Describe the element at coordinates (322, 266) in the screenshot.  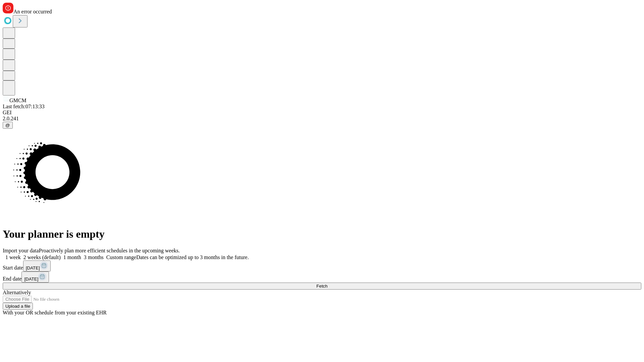
I see `div: Start date` at that location.